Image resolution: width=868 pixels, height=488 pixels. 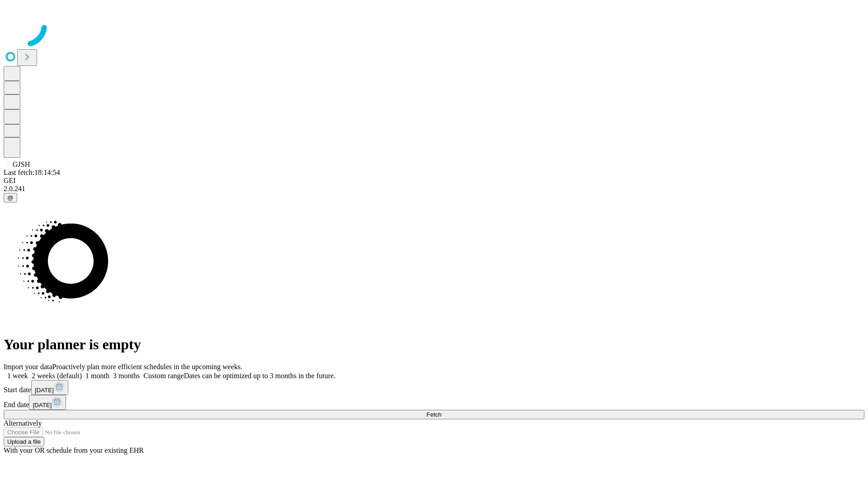 I want to click on span: Import your data, so click(x=28, y=367).